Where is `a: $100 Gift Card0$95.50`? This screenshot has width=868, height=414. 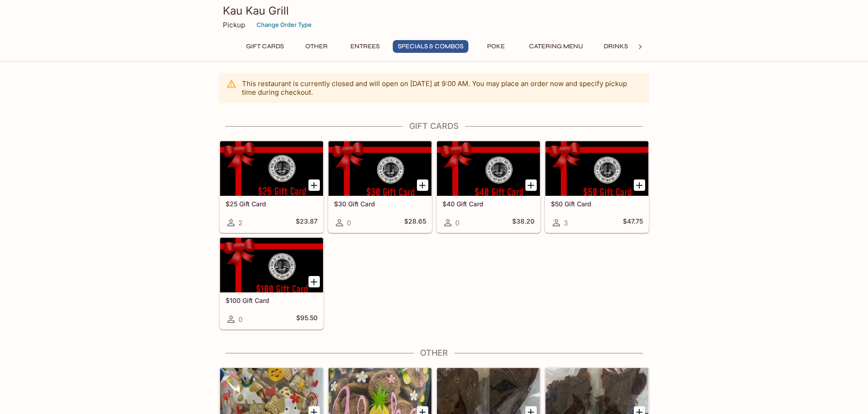 a: $100 Gift Card0$95.50 is located at coordinates (272, 283).